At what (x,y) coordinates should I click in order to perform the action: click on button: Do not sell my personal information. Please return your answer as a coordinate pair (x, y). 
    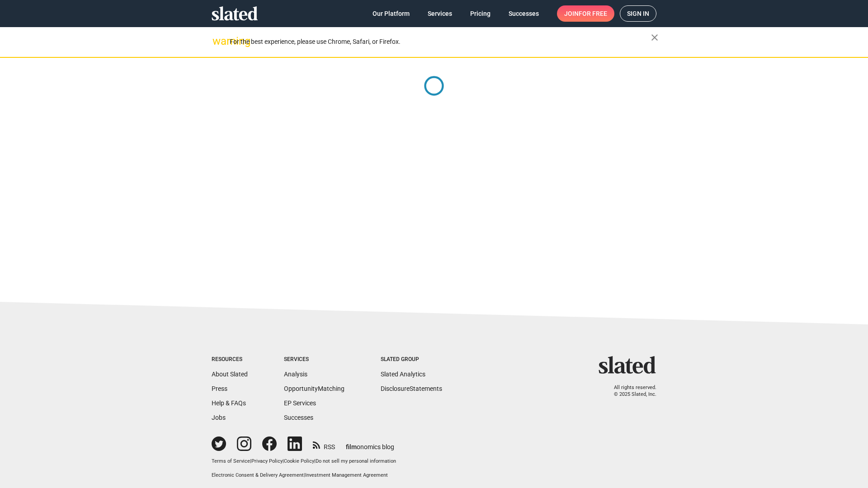
    Looking at the image, I should click on (356, 461).